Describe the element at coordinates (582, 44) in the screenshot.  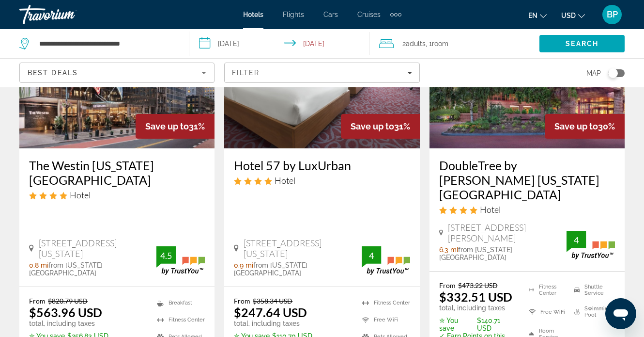
I see `span: Search` at that location.